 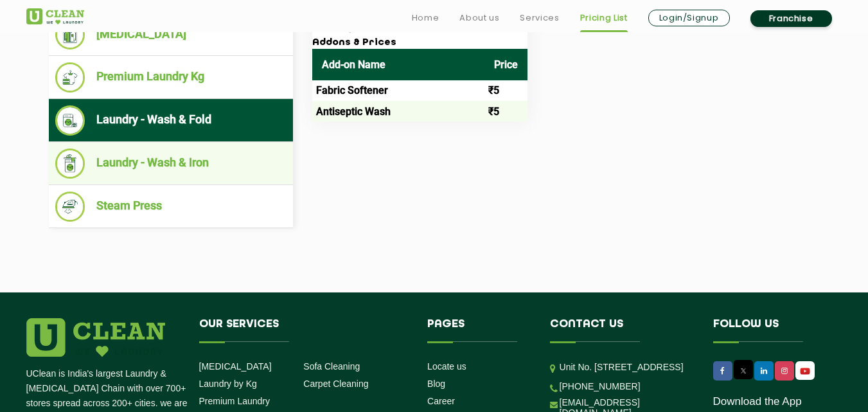 What do you see at coordinates (171, 163) in the screenshot?
I see `li: Laundry - Wash & Iron` at bounding box center [171, 163].